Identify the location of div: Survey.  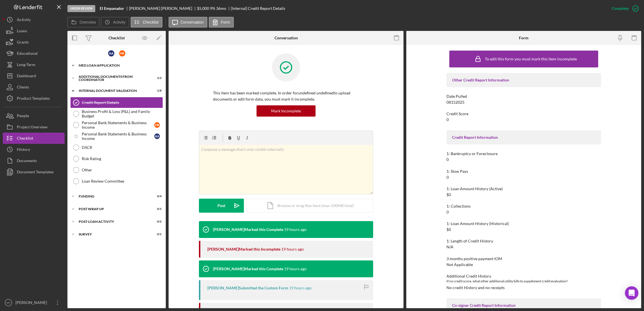
(113, 235).